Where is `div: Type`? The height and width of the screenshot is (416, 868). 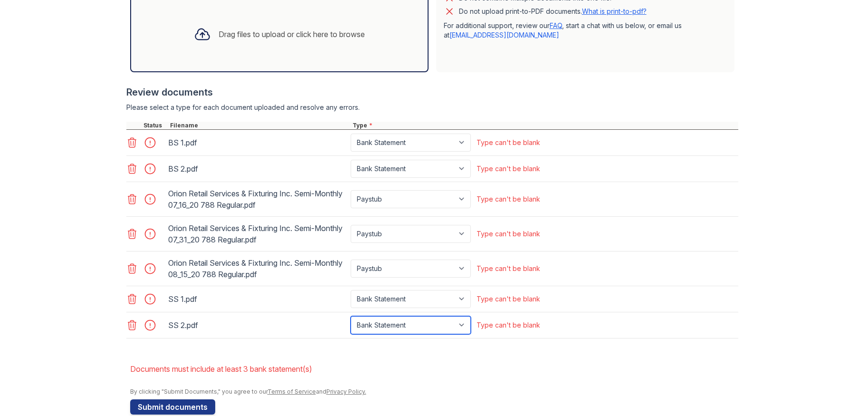
div: Type is located at coordinates (544, 125).